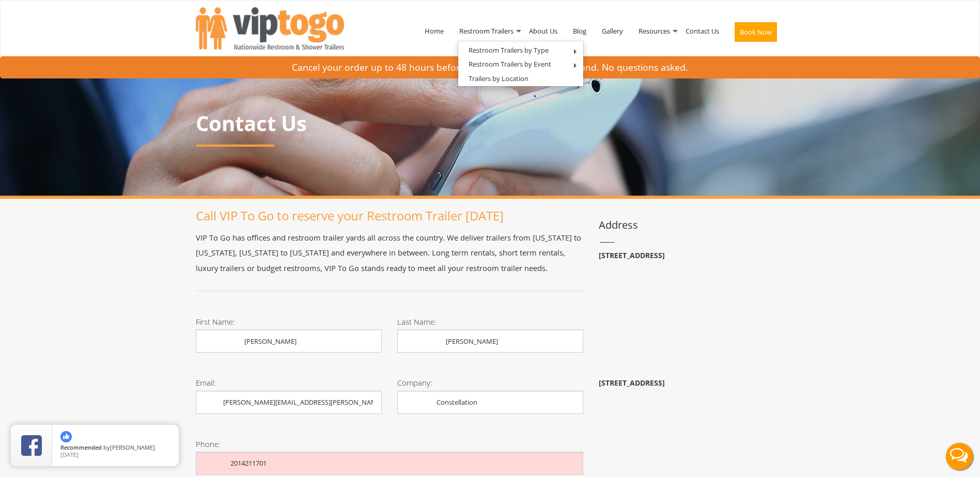 The image size is (980, 477). I want to click on span: Recommended, so click(81, 447).